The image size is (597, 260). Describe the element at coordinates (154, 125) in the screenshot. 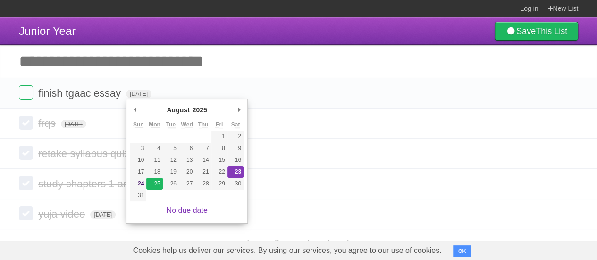

I see `abbr: Monday` at that location.